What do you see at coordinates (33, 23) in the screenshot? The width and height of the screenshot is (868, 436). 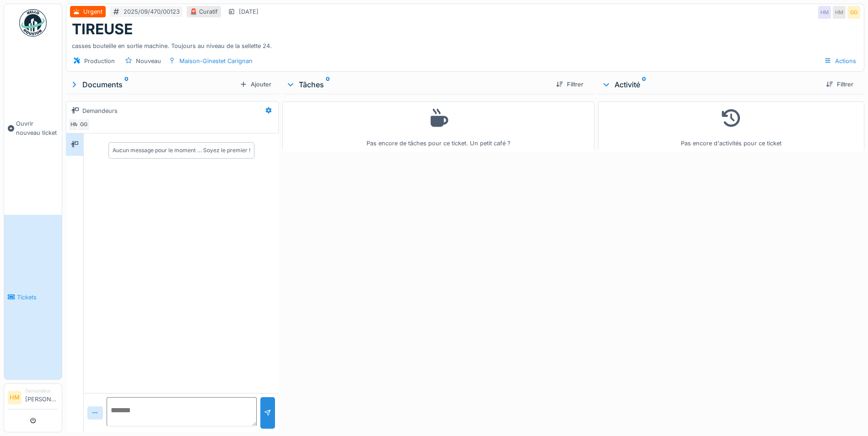 I see `img: Badge_color-CXgf-gQk.svg` at bounding box center [33, 23].